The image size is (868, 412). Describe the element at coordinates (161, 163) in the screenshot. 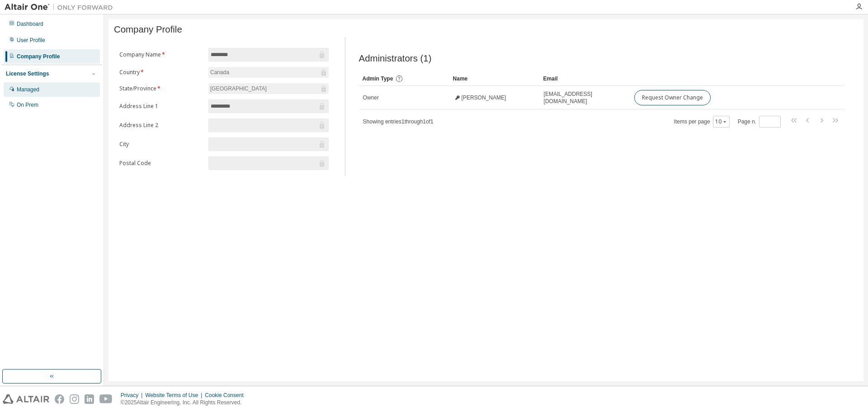

I see `label: Postal Code` at that location.